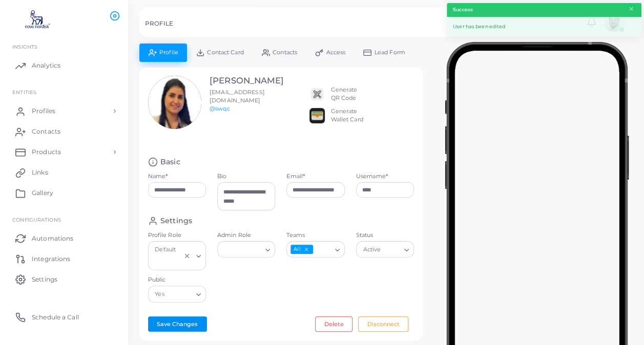 The image size is (644, 345). What do you see at coordinates (170, 162) in the screenshot?
I see `h4: Basic` at bounding box center [170, 162].